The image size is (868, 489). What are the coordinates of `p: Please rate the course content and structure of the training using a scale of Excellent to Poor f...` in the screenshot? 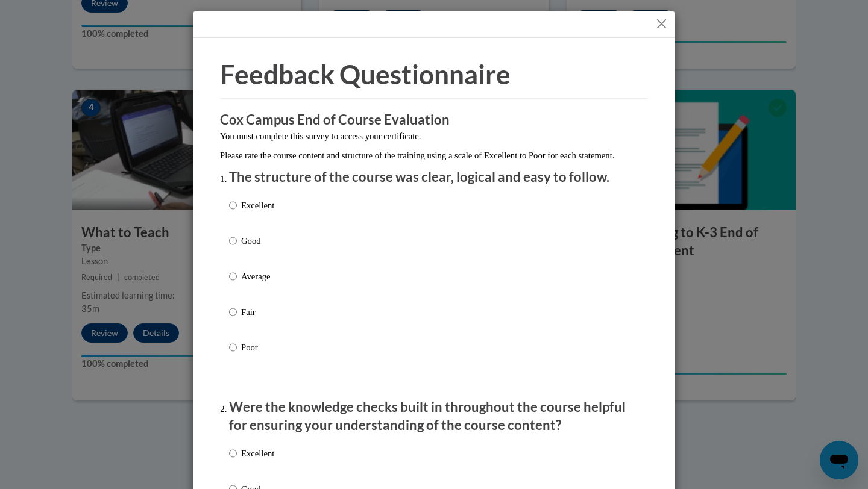 It's located at (434, 156).